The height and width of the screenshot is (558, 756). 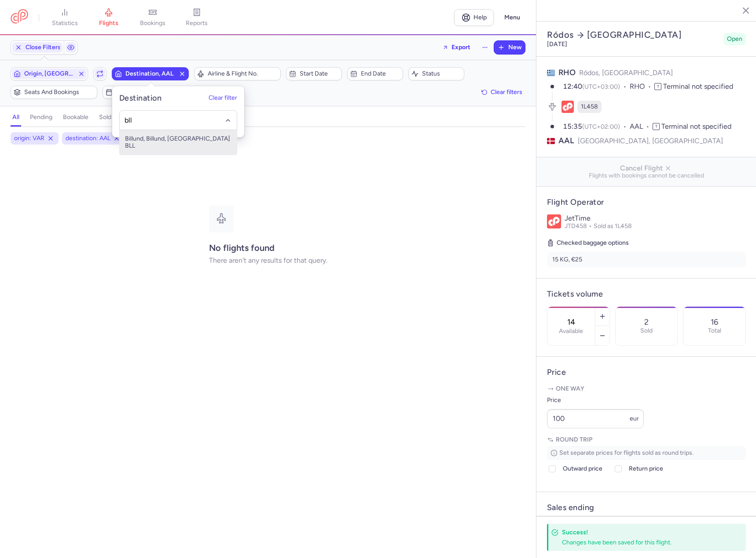 What do you see at coordinates (646, 202) in the screenshot?
I see `h4: Flight Operator` at bounding box center [646, 202].